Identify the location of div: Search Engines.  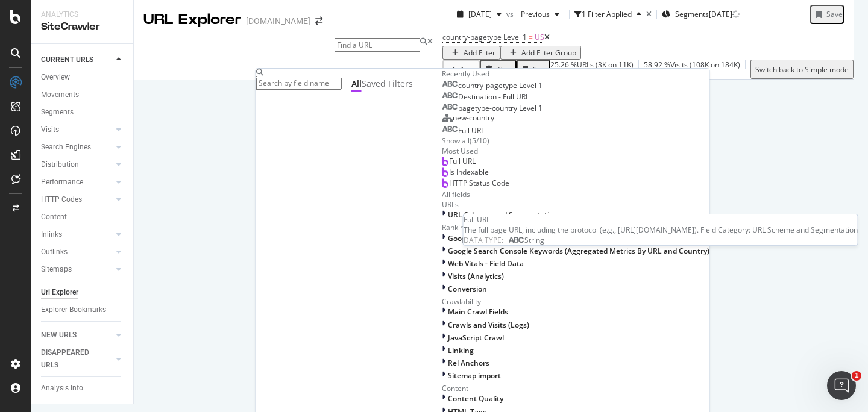
(66, 147).